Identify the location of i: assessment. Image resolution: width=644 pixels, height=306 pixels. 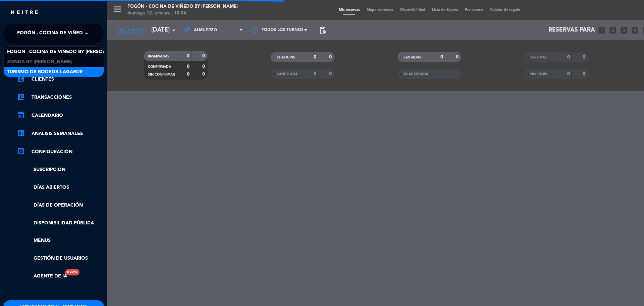
(21, 133).